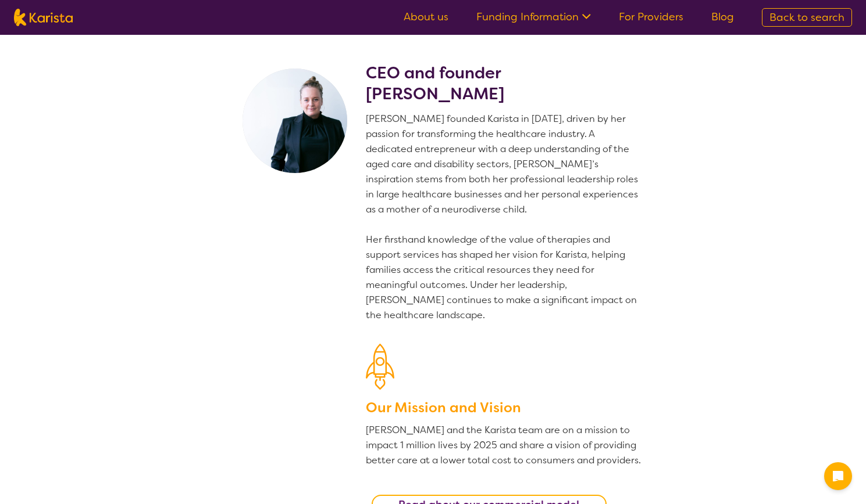 Image resolution: width=866 pixels, height=504 pixels. I want to click on a: About us, so click(426, 17).